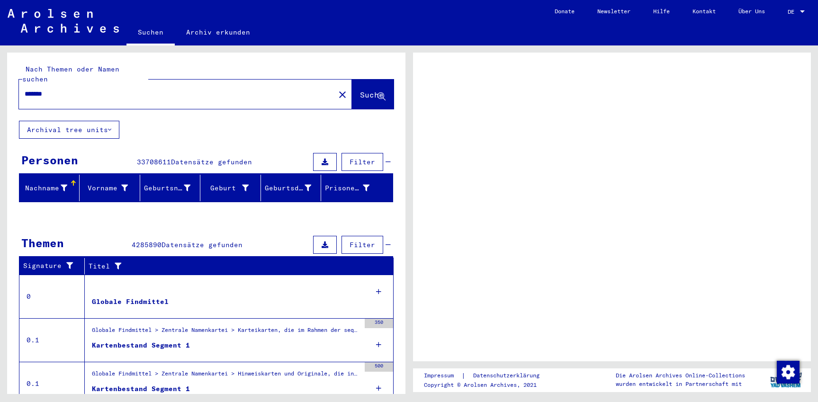 The image size is (818, 402). What do you see at coordinates (681, 376) in the screenshot?
I see `p: Die Arolsen Archives Online-Collections` at bounding box center [681, 376].